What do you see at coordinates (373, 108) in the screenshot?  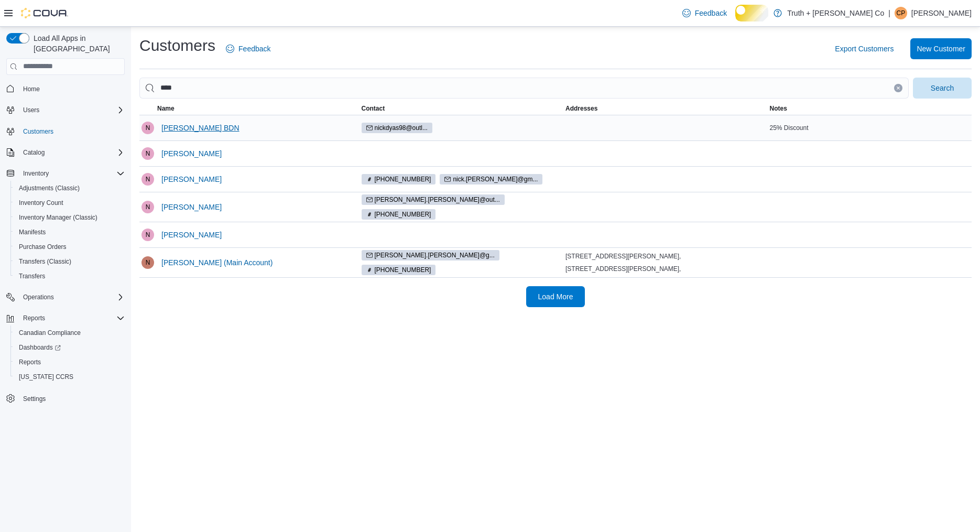 I see `span: Contact` at bounding box center [373, 108].